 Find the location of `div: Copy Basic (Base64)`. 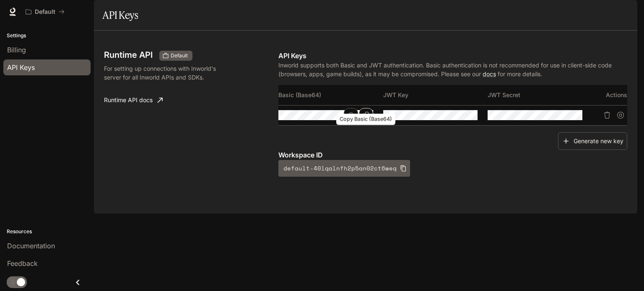

div: Copy Basic (Base64) is located at coordinates (366, 119).